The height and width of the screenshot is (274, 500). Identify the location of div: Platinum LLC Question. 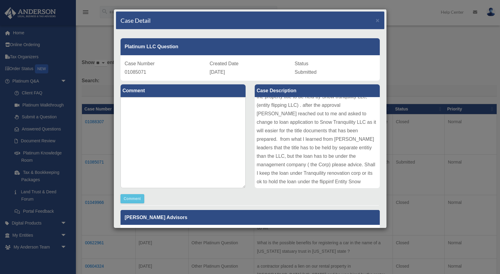
(250, 47).